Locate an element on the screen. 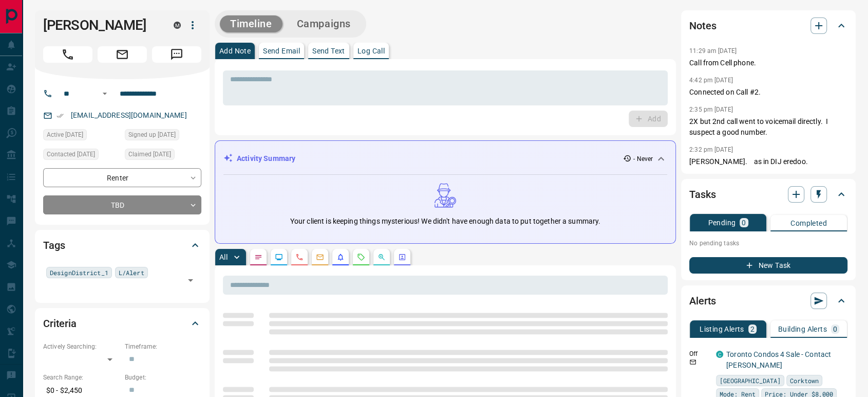 This screenshot has height=397, width=868. div: Alerts is located at coordinates (769, 301).